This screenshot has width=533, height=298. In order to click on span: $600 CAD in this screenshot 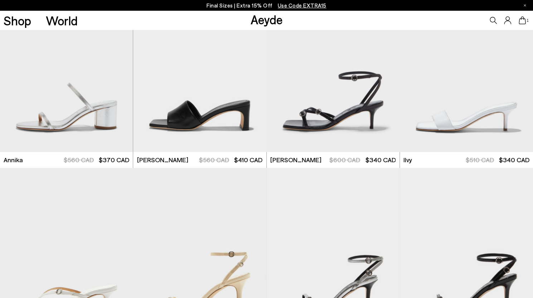, I will do `click(345, 160)`.